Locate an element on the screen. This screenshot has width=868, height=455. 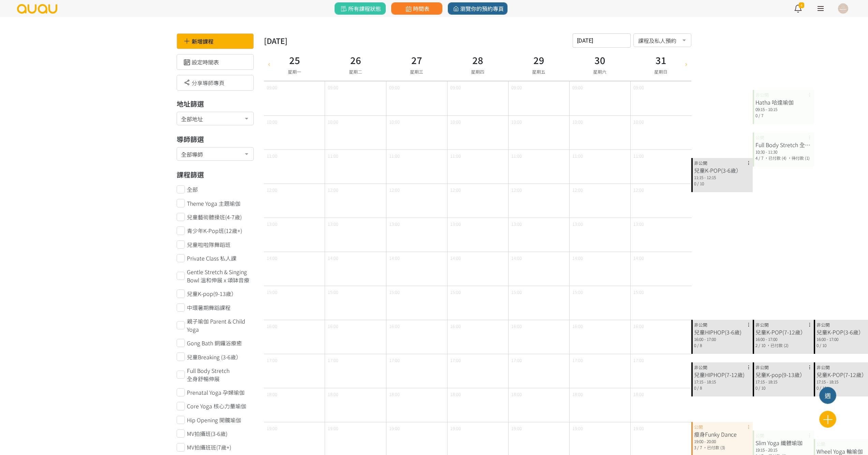
span: 3 is located at coordinates (695, 447).